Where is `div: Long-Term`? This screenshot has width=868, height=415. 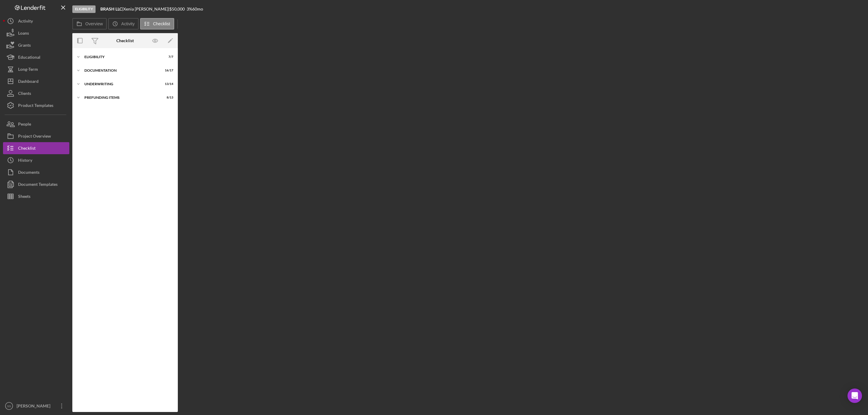 div: Long-Term is located at coordinates (28, 70).